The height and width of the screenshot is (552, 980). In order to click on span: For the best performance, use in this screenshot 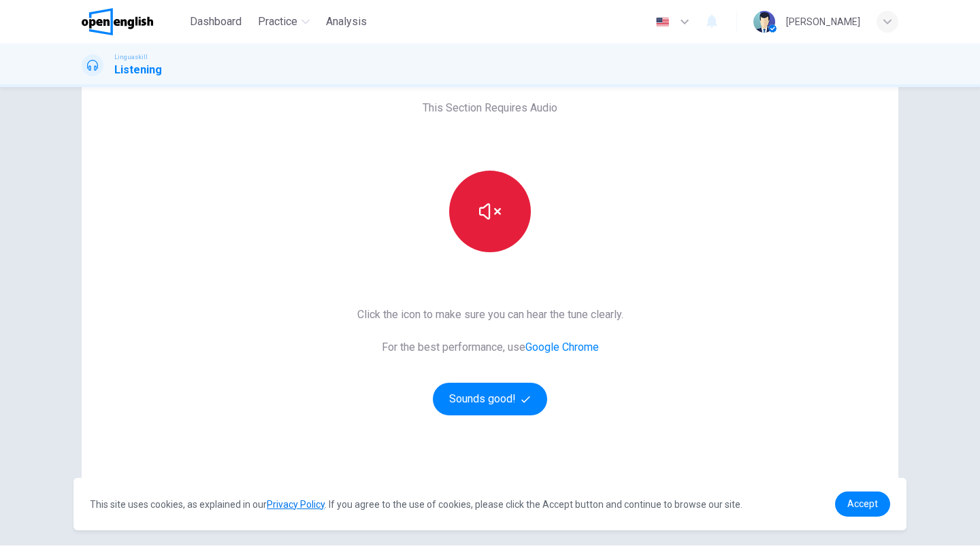, I will do `click(490, 348)`.